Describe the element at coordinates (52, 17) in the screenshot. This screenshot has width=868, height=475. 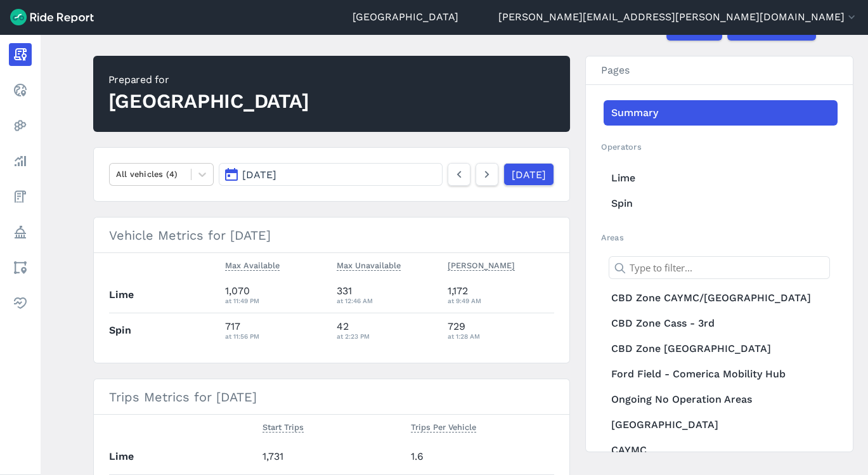
I see `img: Ride Report` at that location.